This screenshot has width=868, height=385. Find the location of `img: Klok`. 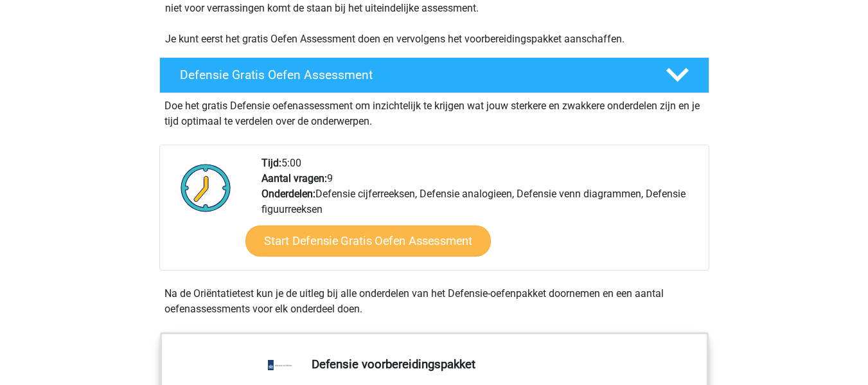

img: Klok is located at coordinates (206, 188).